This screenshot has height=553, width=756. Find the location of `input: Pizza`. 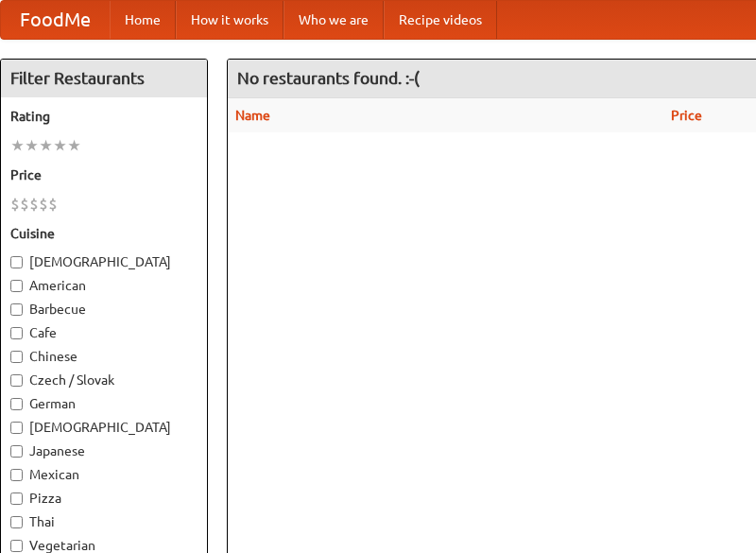

input: Pizza is located at coordinates (16, 498).